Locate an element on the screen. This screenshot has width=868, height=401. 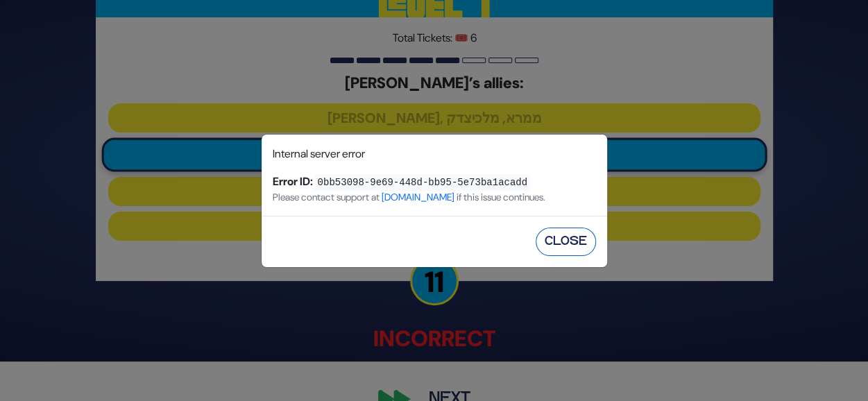
code: 0bb53098-9e69-448d-bb95-5e73ba1acadd is located at coordinates (422, 183).